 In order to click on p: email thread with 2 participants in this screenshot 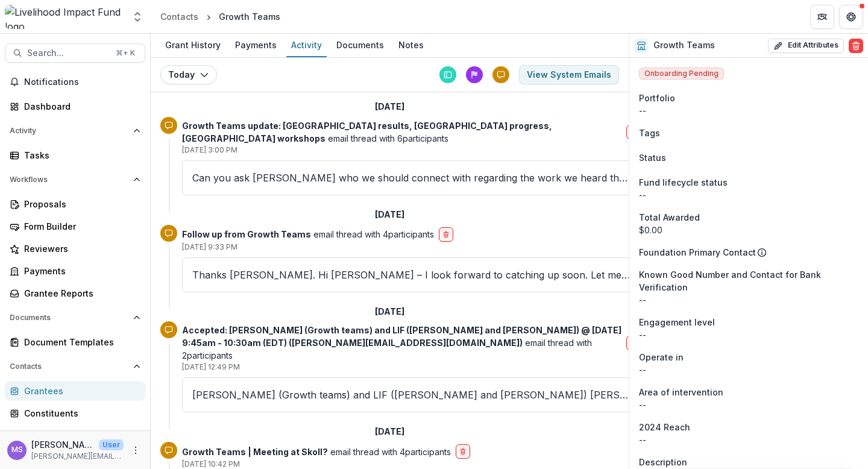, I will do `click(401, 343)`.